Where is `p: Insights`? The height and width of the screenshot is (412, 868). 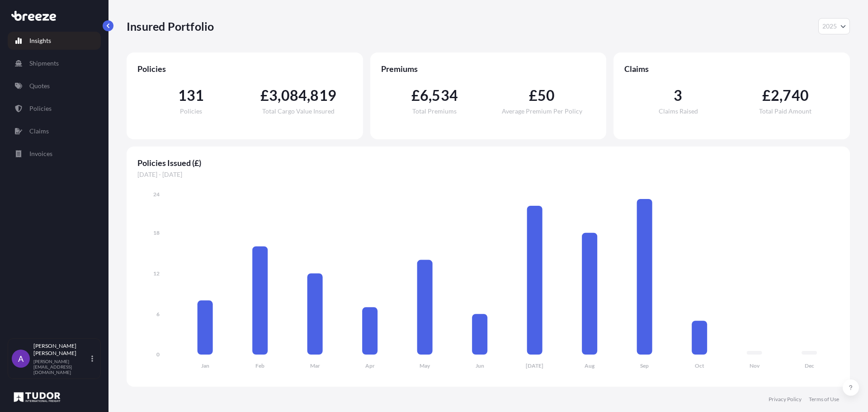
p: Insights is located at coordinates (40, 41).